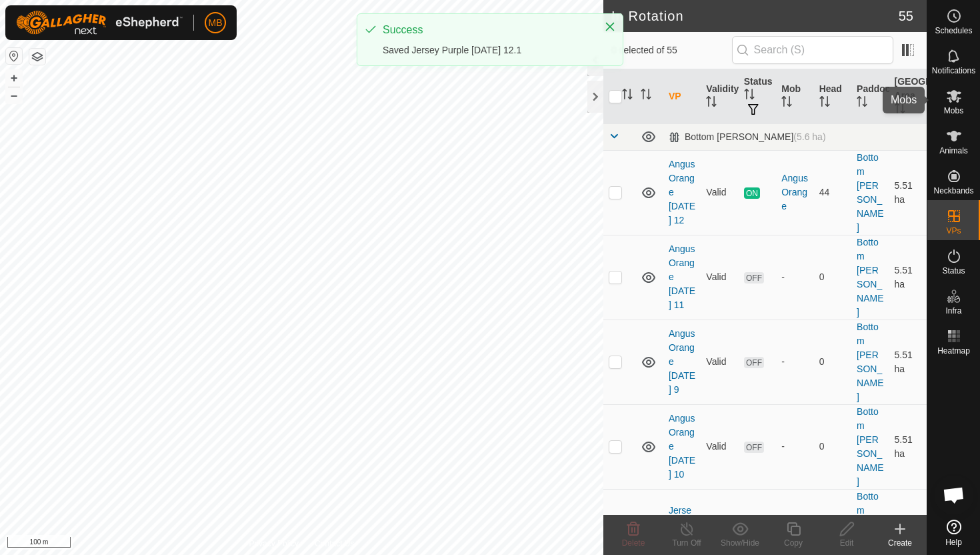  Describe the element at coordinates (870, 96) in the screenshot. I see `th: Paddock` at that location.